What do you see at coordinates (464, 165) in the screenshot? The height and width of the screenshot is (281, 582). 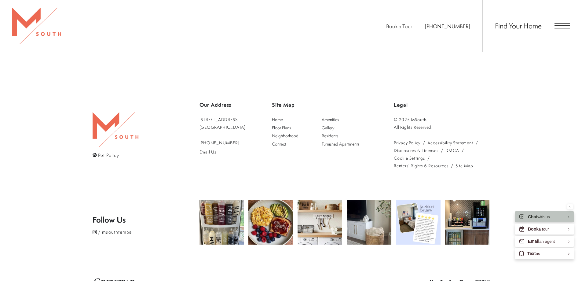 I see `a: Website Site Map` at bounding box center [464, 165].